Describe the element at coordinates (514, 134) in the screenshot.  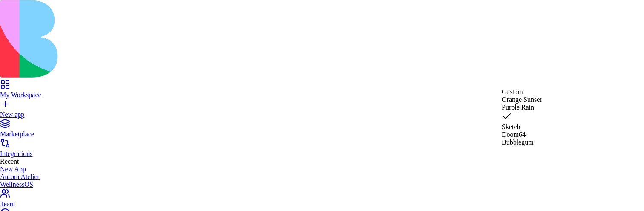
I see `span: Doom64` at that location.